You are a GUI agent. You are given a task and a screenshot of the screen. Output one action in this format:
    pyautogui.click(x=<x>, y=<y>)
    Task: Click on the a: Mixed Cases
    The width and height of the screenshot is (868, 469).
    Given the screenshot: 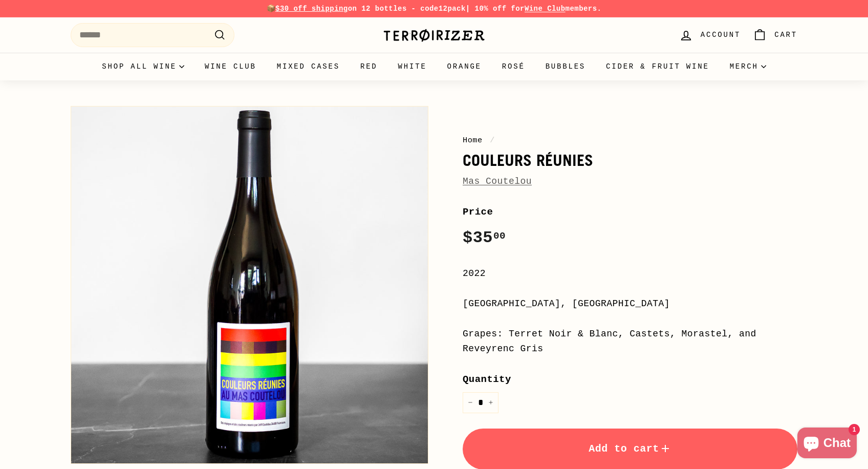 What is the action you would take?
    pyautogui.click(x=308, y=66)
    